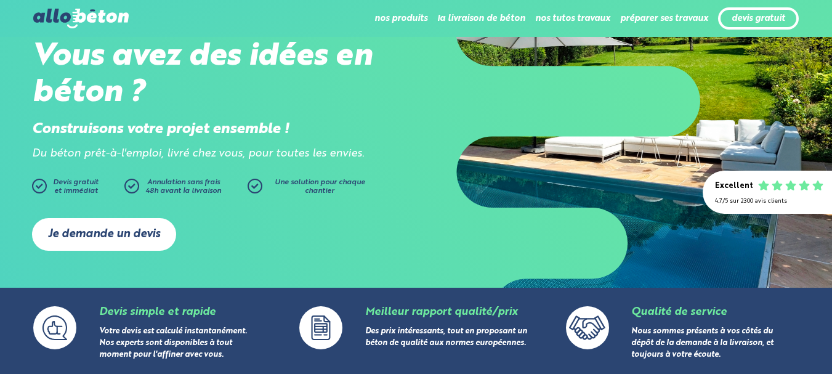 Image resolution: width=832 pixels, height=374 pixels. Describe the element at coordinates (186, 189) in the screenshot. I see `a: Annulation sans frais48h avant la livraison` at that location.